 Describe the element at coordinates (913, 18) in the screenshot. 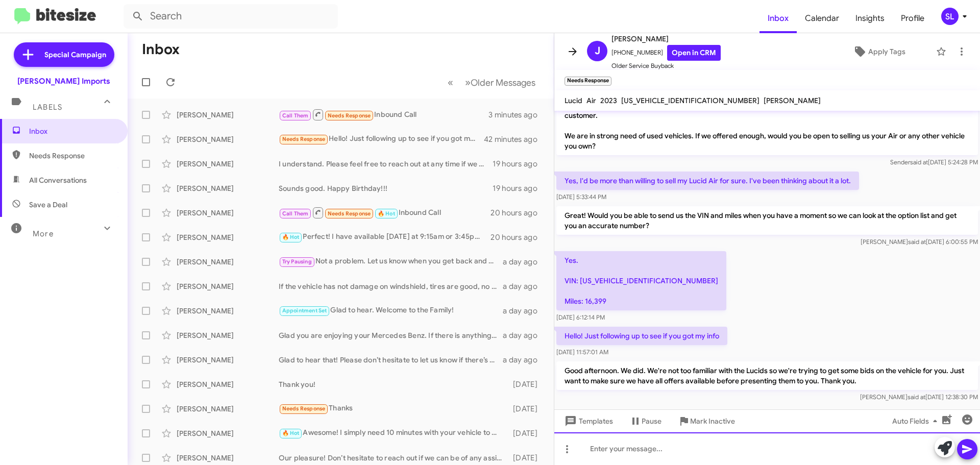

I see `a: Profile` at that location.